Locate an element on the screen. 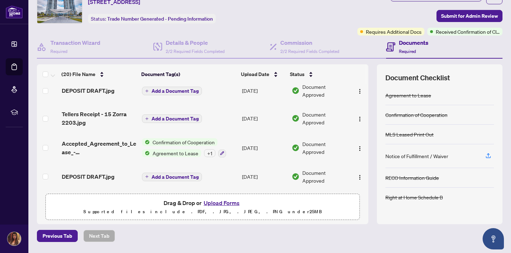 The width and height of the screenshot is (511, 253). span: Submit for Admin Review is located at coordinates (470, 16).